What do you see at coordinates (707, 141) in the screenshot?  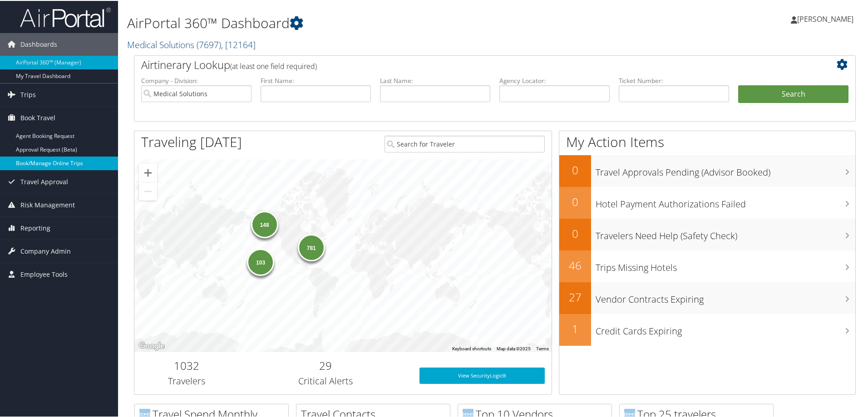 I see `h1: My Action Items` at bounding box center [707, 141].